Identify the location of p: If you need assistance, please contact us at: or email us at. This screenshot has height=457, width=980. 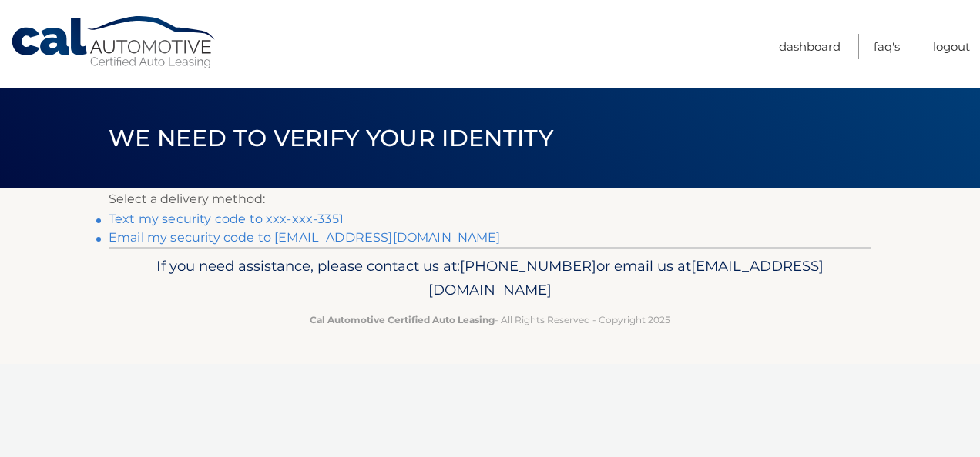
(490, 279).